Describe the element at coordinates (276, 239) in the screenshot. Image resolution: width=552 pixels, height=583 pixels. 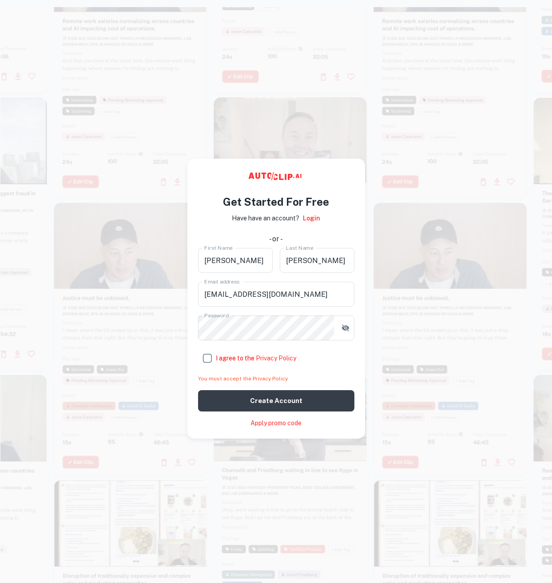
I see `div: - or -` at that location.